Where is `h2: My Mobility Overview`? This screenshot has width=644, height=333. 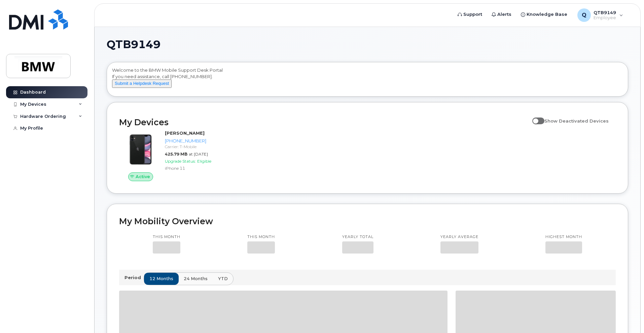 h2: My Mobility Overview is located at coordinates (368, 221).